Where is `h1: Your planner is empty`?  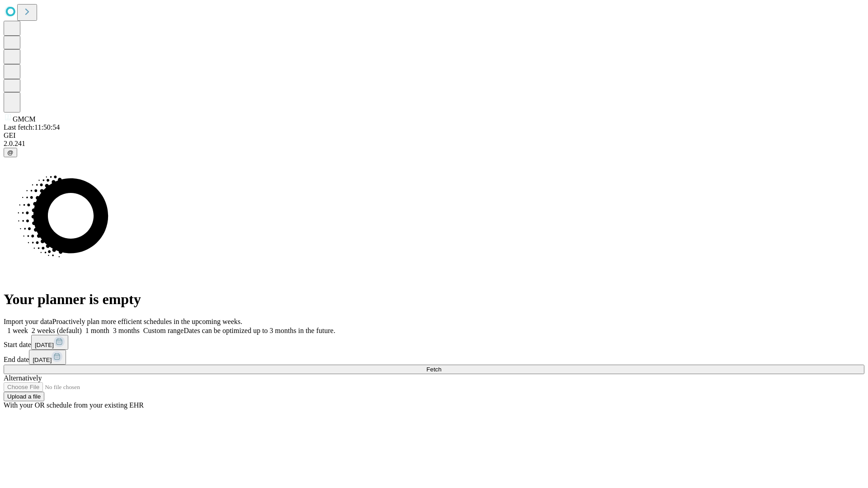 h1: Your planner is empty is located at coordinates (434, 299).